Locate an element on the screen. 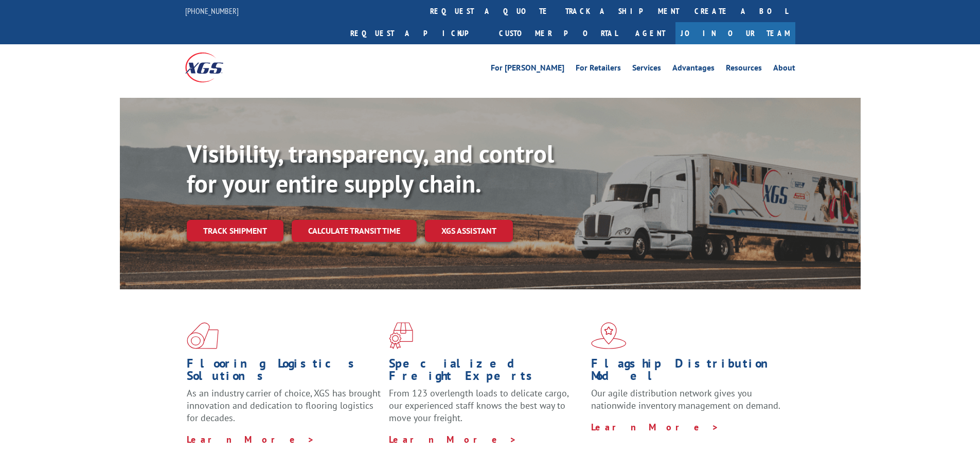 This screenshot has width=980, height=469. b: Visibility, transparency, and control for your entire supply chain. is located at coordinates (371, 169).